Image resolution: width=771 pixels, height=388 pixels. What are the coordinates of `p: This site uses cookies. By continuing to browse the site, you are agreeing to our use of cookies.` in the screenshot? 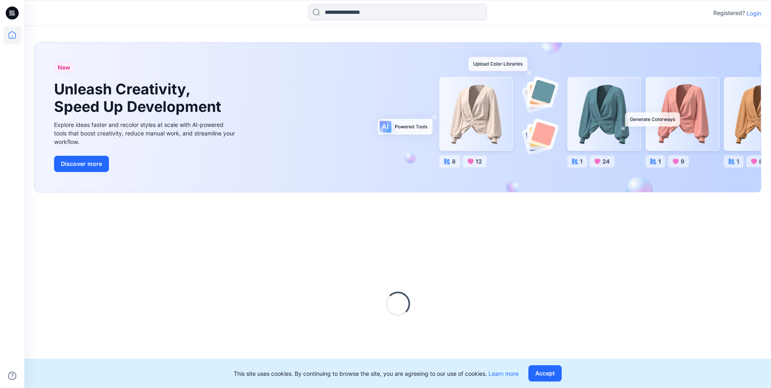 It's located at (376, 373).